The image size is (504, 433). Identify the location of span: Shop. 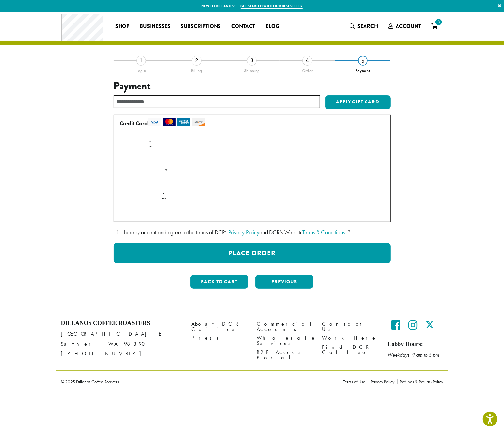
(122, 27).